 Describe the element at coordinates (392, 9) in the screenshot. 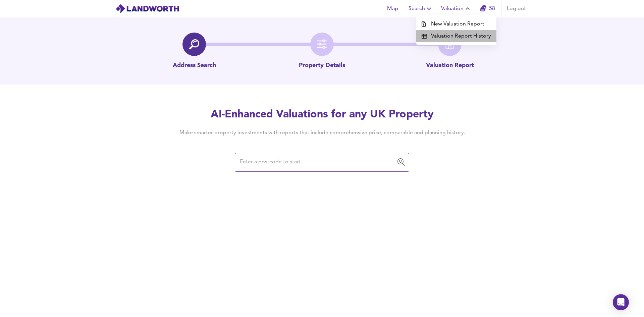

I see `span: Map` at that location.